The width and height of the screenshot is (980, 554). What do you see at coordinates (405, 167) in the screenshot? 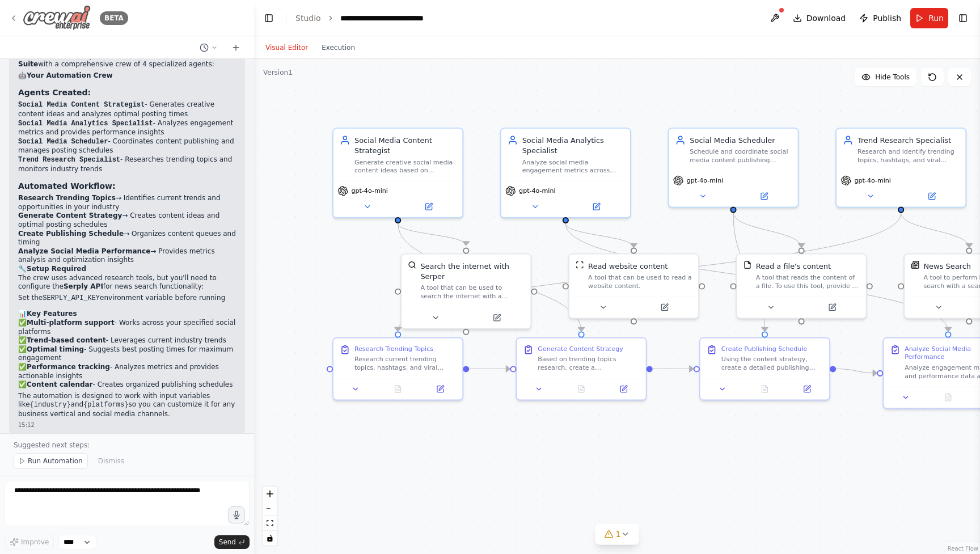
I see `div: Generate creative social media content ideas based on trending topics in {industry}, analyze opti...` at bounding box center [405, 167].